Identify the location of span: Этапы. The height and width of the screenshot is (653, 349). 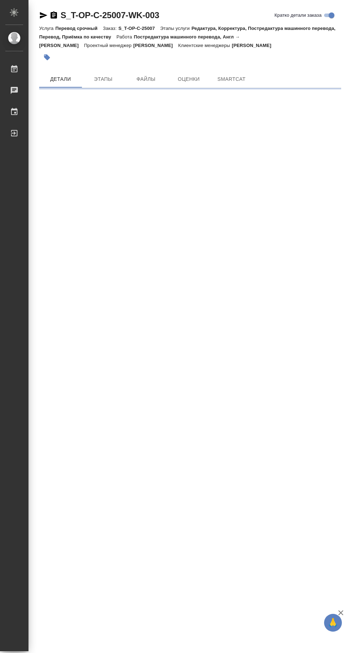
(103, 79).